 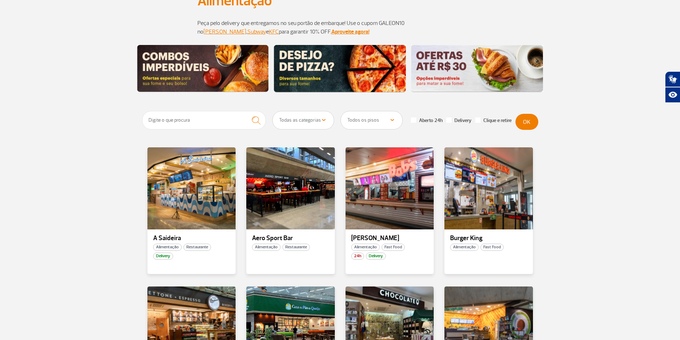 I want to click on p: A Saideira, so click(x=192, y=239).